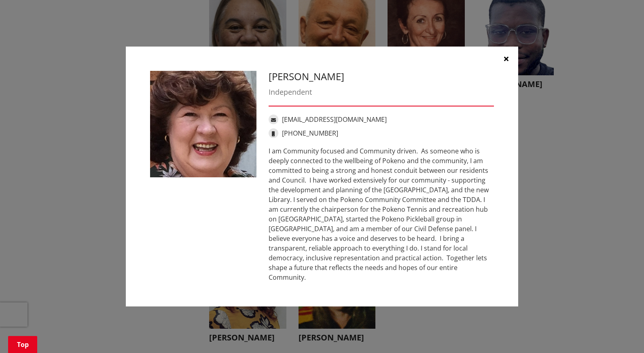  I want to click on div: Independent, so click(381, 92).